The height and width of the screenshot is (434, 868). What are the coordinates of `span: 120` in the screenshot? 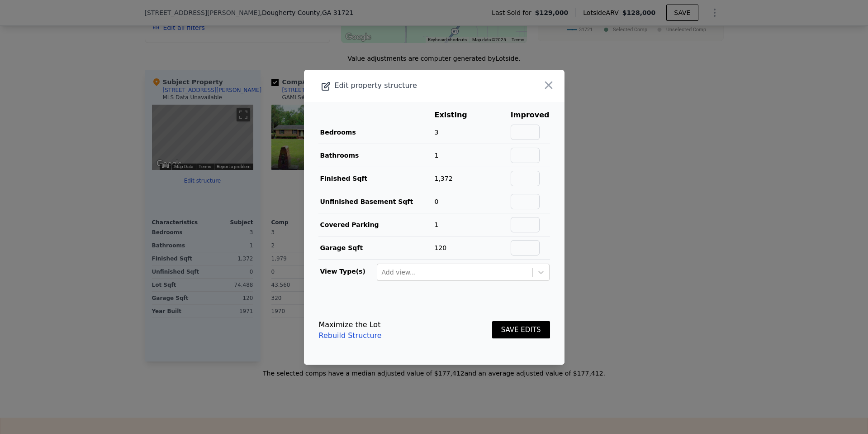 It's located at (440, 248).